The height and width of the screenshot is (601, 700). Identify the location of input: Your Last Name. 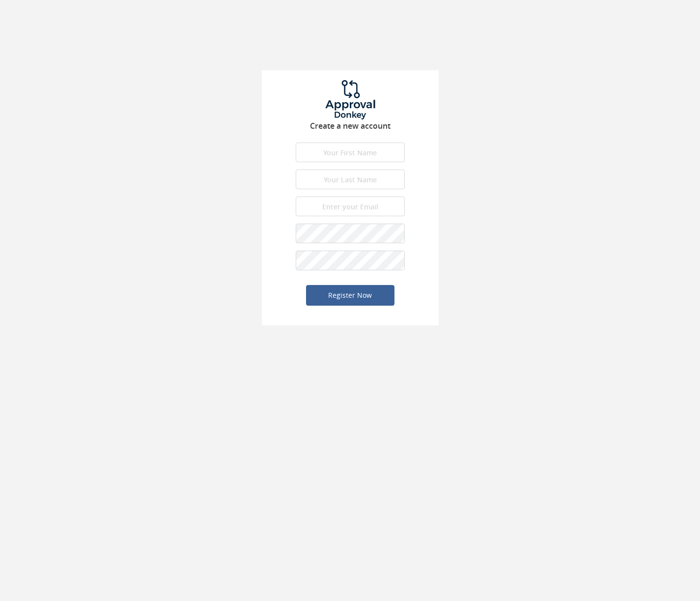
(350, 180).